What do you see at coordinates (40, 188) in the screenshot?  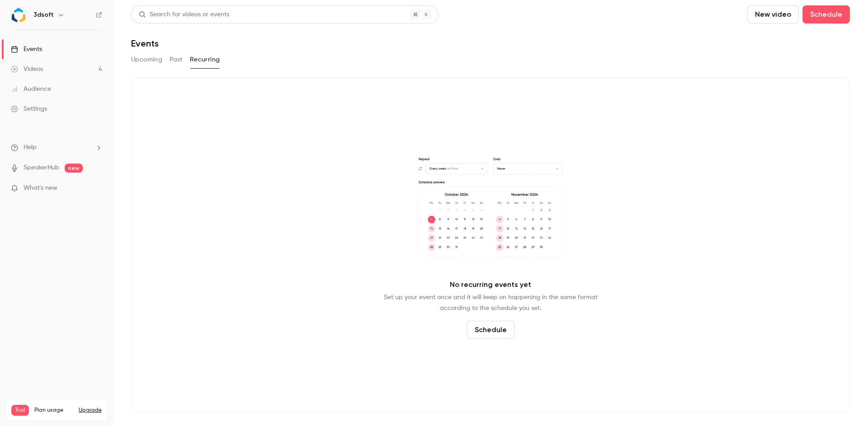 I see `span: What's new` at bounding box center [40, 188].